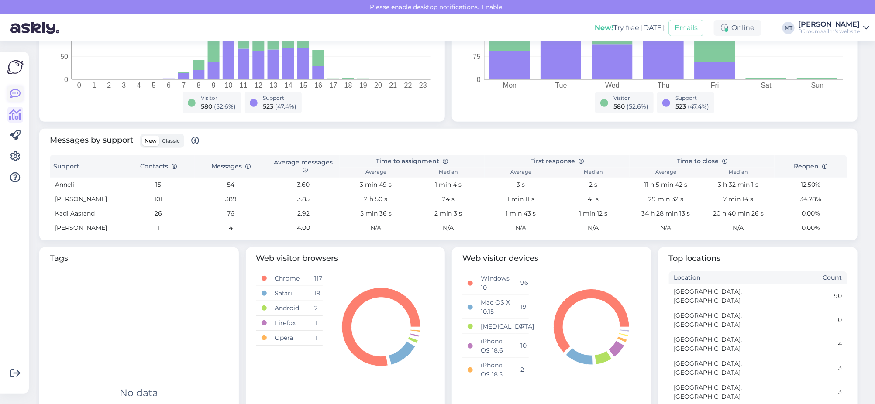  What do you see at coordinates (737, 28) in the screenshot?
I see `div: Online` at bounding box center [737, 28].